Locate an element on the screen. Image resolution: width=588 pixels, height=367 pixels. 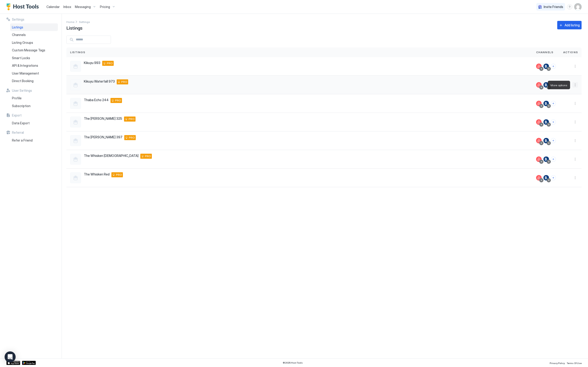
span: Refer a Friend is located at coordinates (22, 140).